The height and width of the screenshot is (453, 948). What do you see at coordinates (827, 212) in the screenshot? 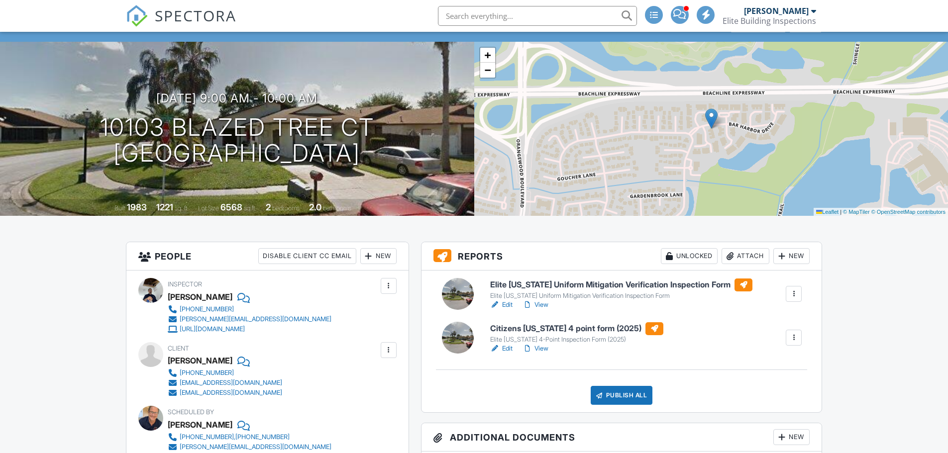
I see `a: Leaflet` at bounding box center [827, 212].